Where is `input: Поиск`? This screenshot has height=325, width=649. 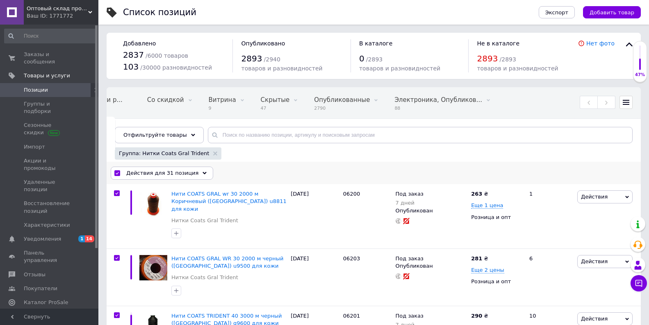 input: Поиск is located at coordinates (50, 36).